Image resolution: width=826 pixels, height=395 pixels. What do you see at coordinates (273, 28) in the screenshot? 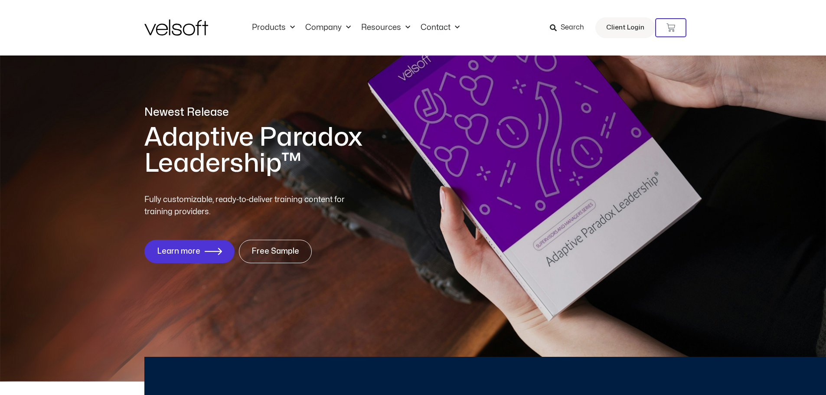
I see `a: ProductsMenu Toggle` at bounding box center [273, 28].